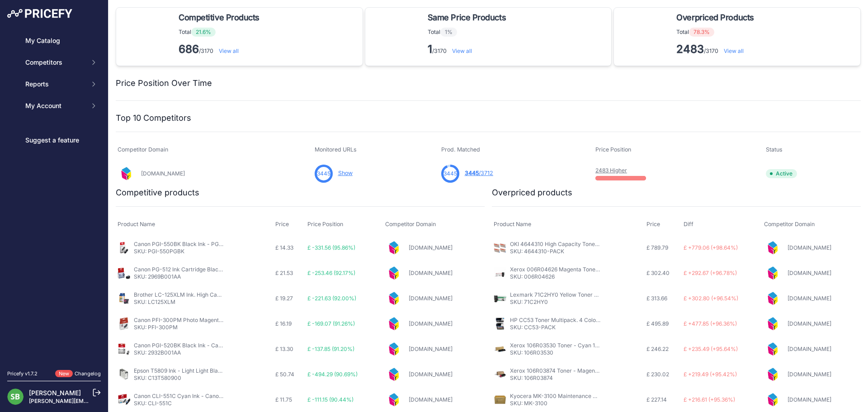 This screenshot has width=868, height=412. I want to click on strong: 2483, so click(689, 49).